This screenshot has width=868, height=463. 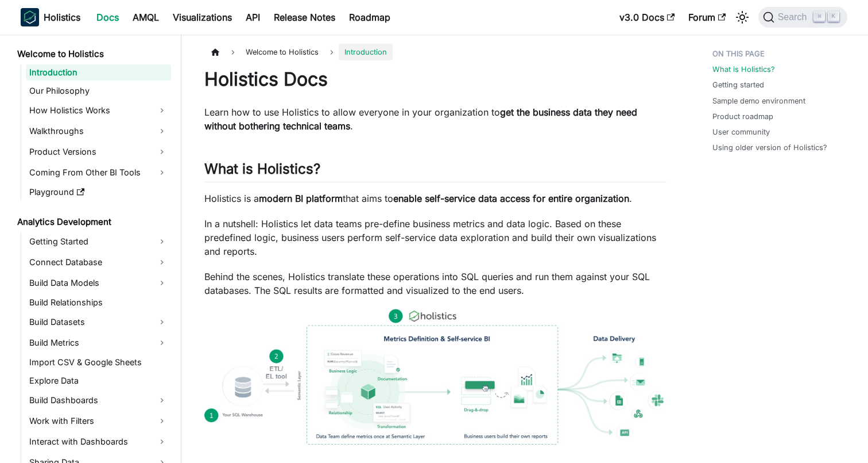 What do you see at coordinates (98, 91) in the screenshot?
I see `a: Our Philosophy` at bounding box center [98, 91].